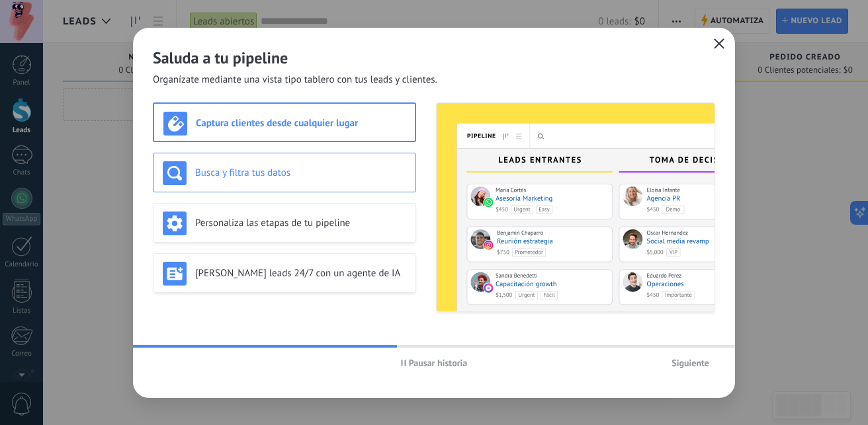 This screenshot has width=868, height=425. What do you see at coordinates (300, 222) in the screenshot?
I see `h3: Personaliza las etapas de tu pipeline` at bounding box center [300, 222].